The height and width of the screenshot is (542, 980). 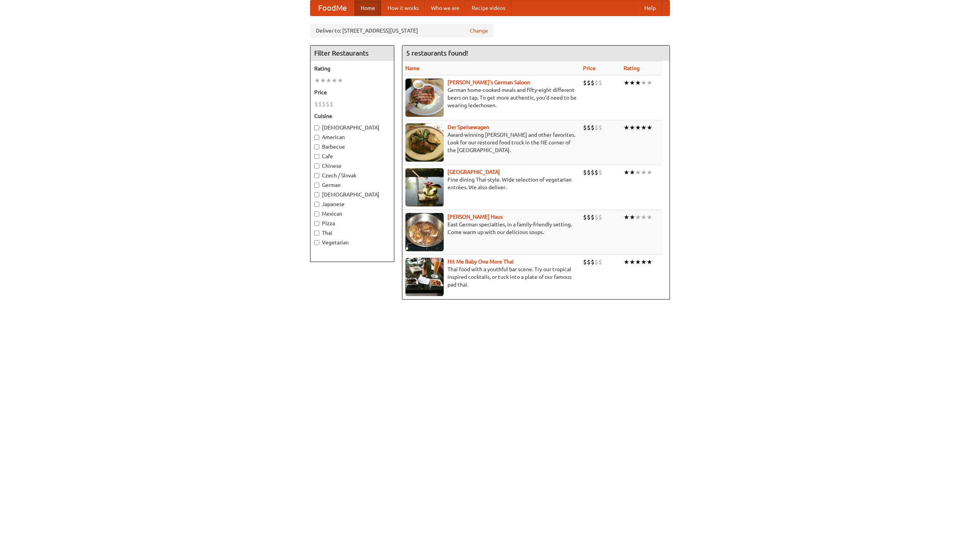 What do you see at coordinates (425, 97) in the screenshot?
I see `img: esthers.jpg` at bounding box center [425, 97].